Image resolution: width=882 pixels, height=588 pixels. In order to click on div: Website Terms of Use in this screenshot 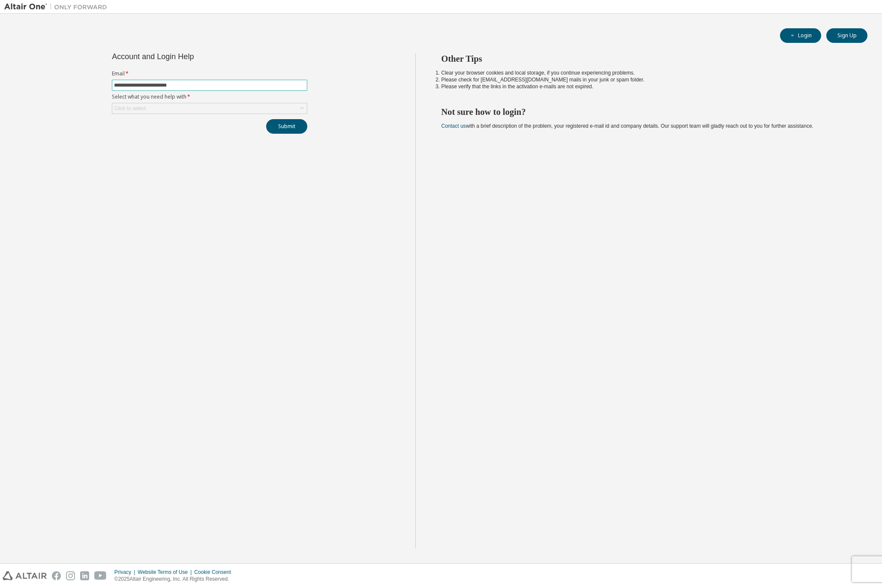, I will do `click(166, 572)`.